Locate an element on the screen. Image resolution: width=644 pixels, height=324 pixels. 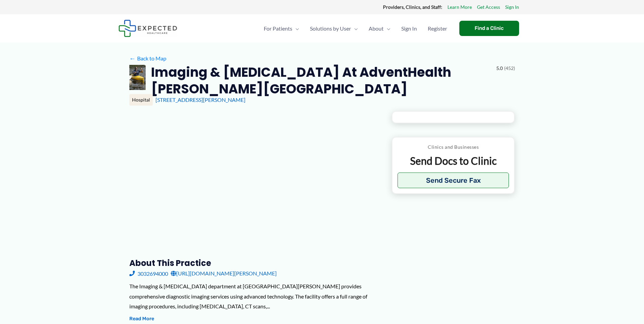
h3: About this practice is located at coordinates (255, 263).